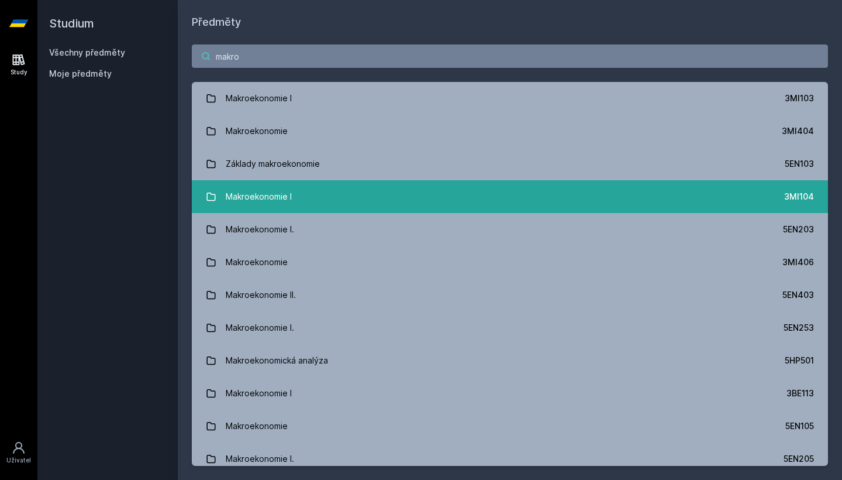 Image resolution: width=842 pixels, height=480 pixels. What do you see at coordinates (510, 56) in the screenshot?
I see `input: Název nebo ident předmětu…` at bounding box center [510, 56].